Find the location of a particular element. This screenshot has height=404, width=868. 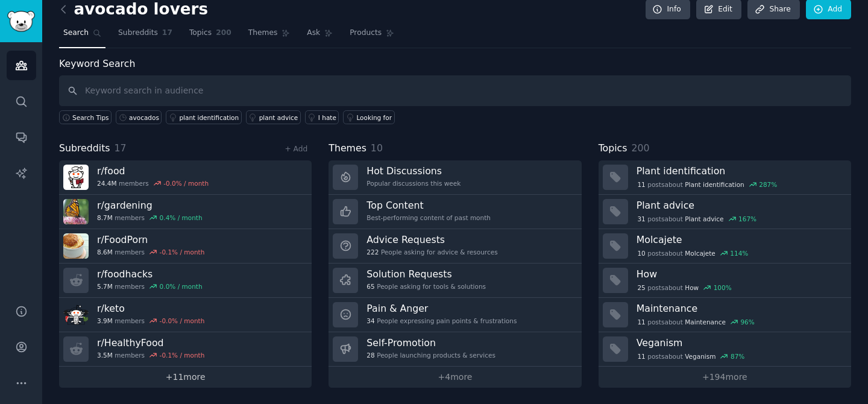

span: Plant identification is located at coordinates (715, 184).